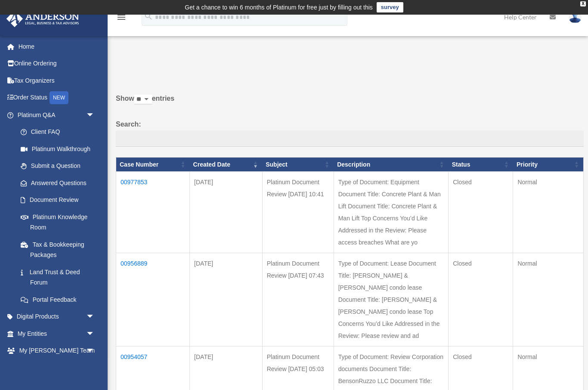 The height and width of the screenshot is (390, 588). What do you see at coordinates (279, 7) in the screenshot?
I see `div: Get a chance to win 6 months of Platinum for free just by filling out this` at bounding box center [279, 7].